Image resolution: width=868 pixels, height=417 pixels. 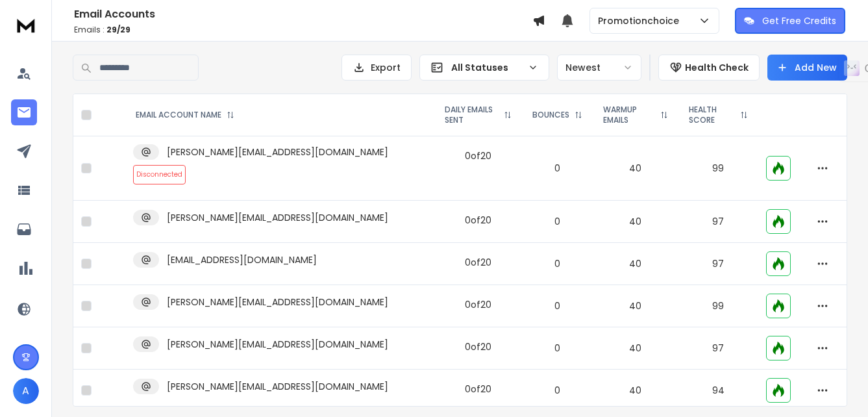 I want to click on button: Health Check, so click(x=709, y=68).